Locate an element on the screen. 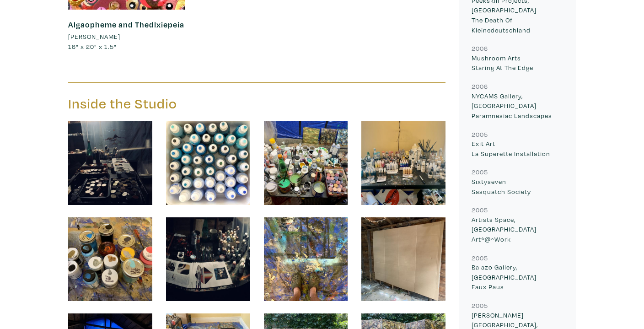  a: Algaopheme and Thedlxiepeia is located at coordinates (126, 25).